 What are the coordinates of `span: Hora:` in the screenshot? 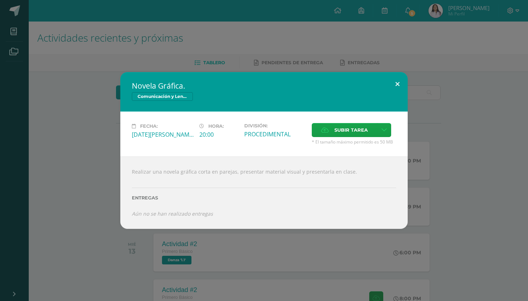 It's located at (216, 126).